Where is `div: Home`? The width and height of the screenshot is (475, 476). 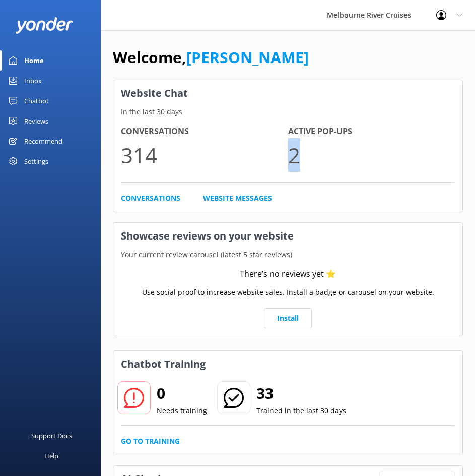
div: Home is located at coordinates (34, 60).